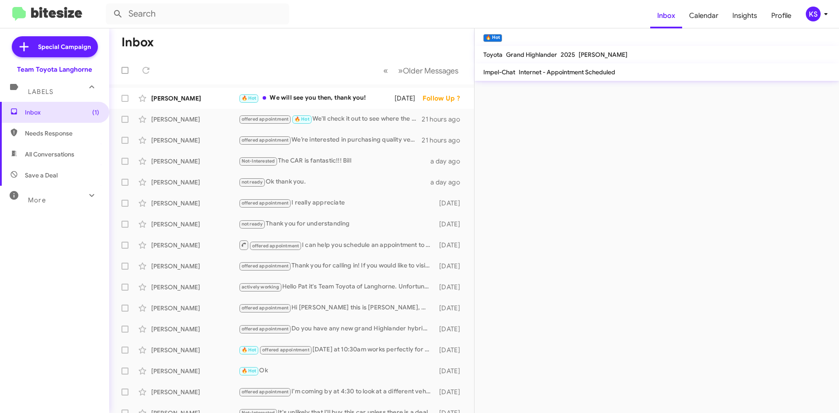 The image size is (839, 413). Describe the element at coordinates (337, 329) in the screenshot. I see `div: Do you have any new grand Highlander hybrids available?` at that location.